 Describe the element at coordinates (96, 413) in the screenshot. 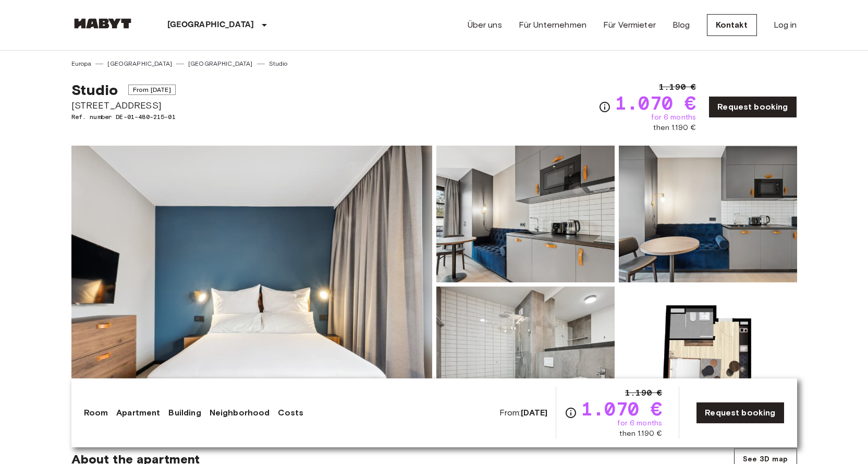

I see `a: Room` at that location.